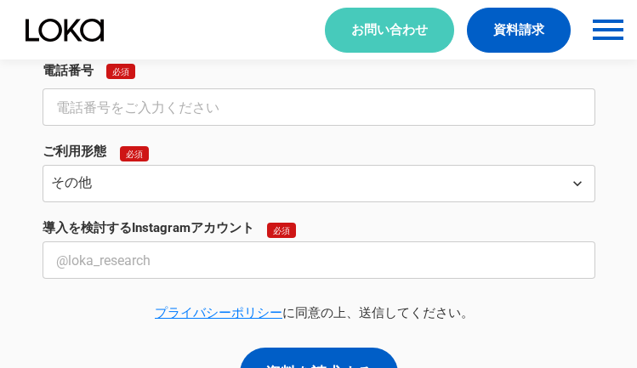 The width and height of the screenshot is (637, 368). I want to click on a: 資料請求, so click(519, 30).